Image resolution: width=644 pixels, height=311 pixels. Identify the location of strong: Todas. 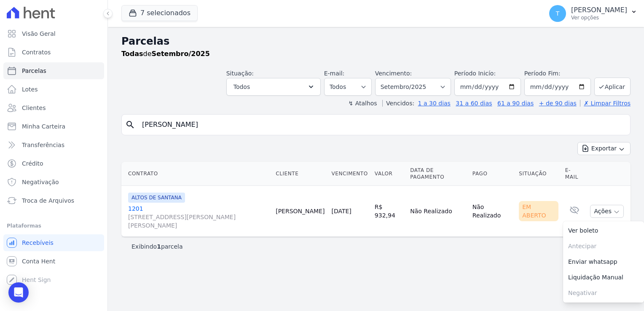
(132, 54).